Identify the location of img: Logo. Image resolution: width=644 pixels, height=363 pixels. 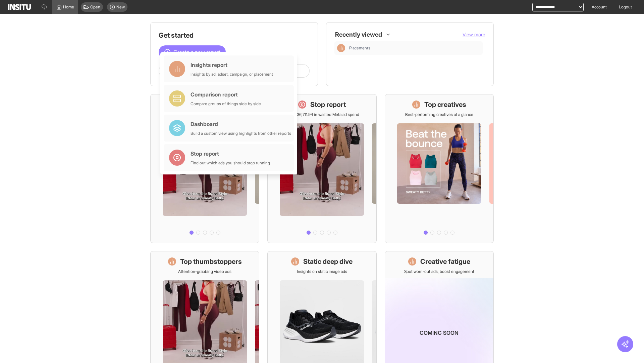
(19, 7).